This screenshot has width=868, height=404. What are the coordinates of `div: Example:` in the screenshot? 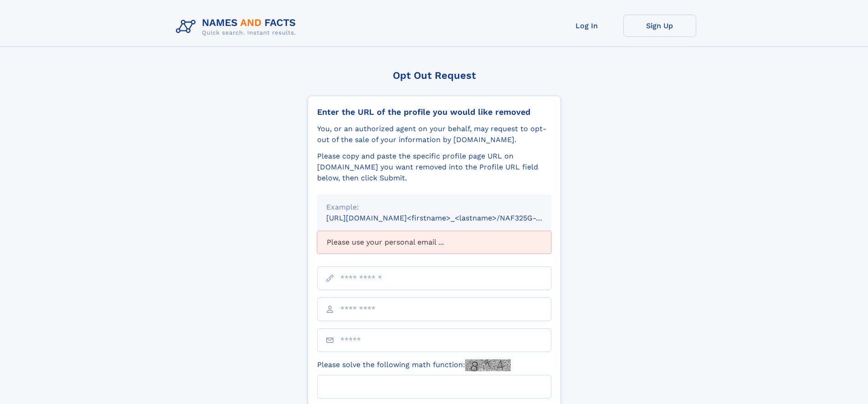 It's located at (434, 207).